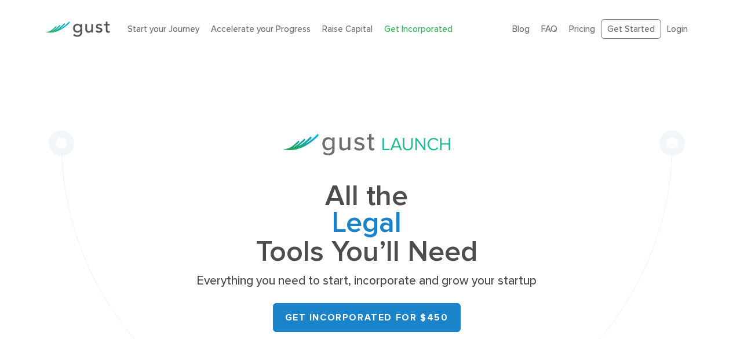 This screenshot has width=733, height=339. I want to click on a: Get Incorporated for $450, so click(367, 317).